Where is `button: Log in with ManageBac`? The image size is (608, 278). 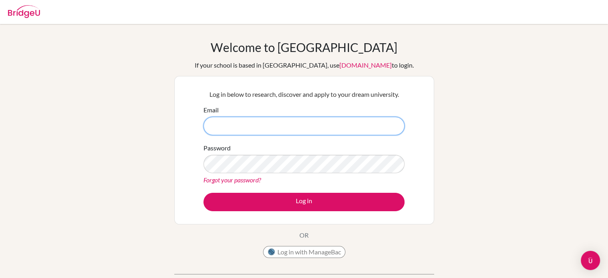 button: Log in with ManageBac is located at coordinates (304, 252).